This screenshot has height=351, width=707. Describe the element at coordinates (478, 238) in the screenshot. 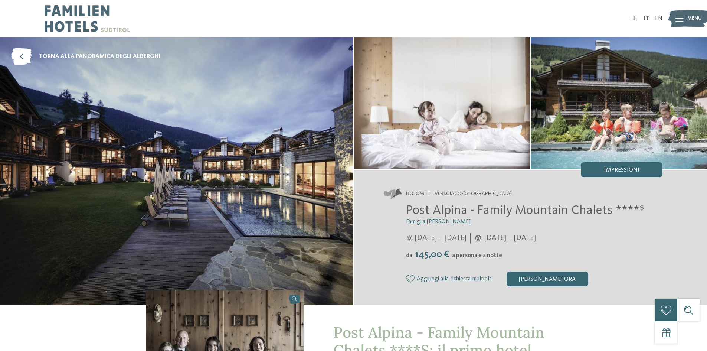

I see `i: Orari d'apertura inverno` at that location.